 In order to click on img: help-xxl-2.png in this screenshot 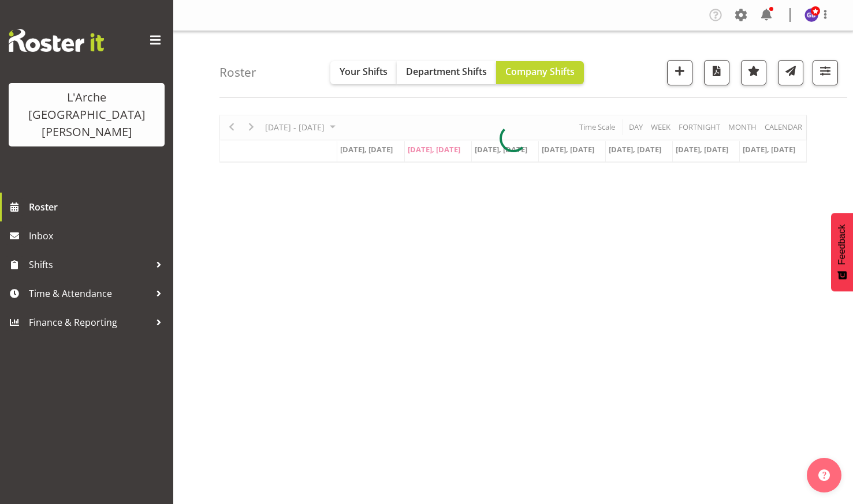, I will do `click(824, 475)`.